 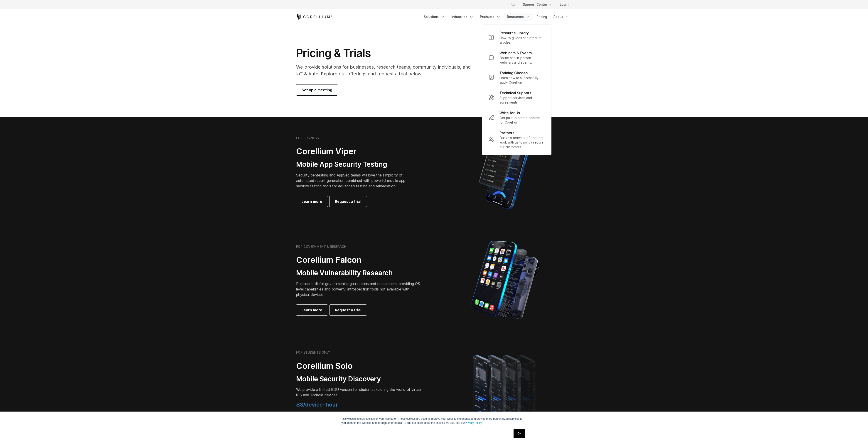 What do you see at coordinates (317, 90) in the screenshot?
I see `span: Set up a meeting` at bounding box center [317, 90].